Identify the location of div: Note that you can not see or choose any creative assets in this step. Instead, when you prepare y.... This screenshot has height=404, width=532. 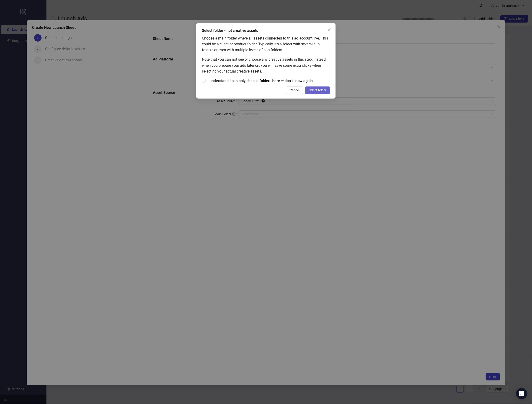
(266, 65).